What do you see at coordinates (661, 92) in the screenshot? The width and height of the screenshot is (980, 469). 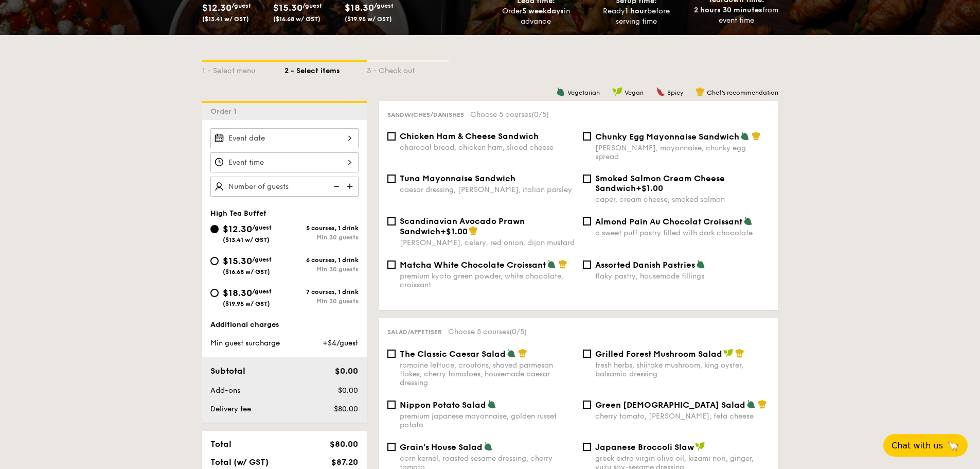 I see `img: icon-spicy.37a8142b.svg` at bounding box center [661, 92].